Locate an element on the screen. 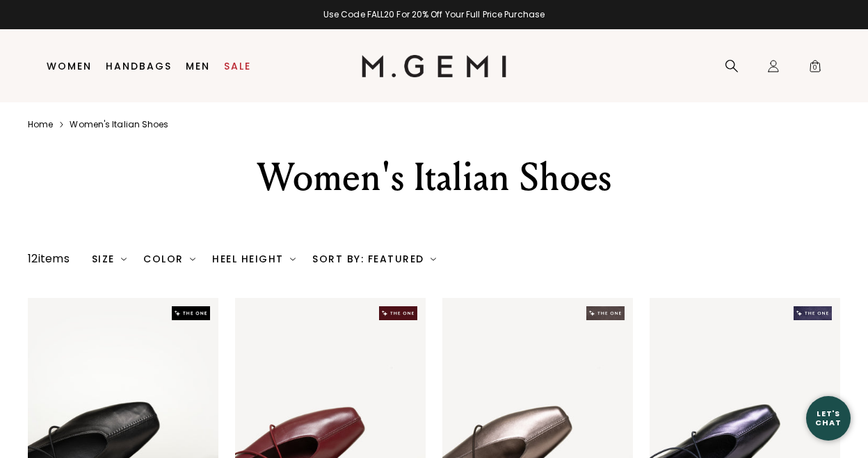 This screenshot has width=868, height=458. div: Sort By: Featured is located at coordinates (374, 259).